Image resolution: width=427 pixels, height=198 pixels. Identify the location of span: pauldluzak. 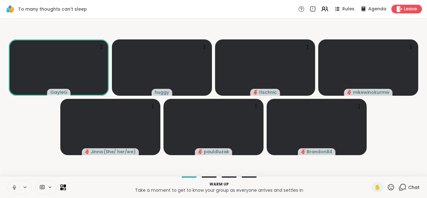
(216, 152).